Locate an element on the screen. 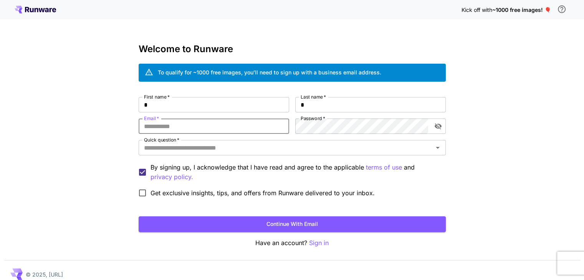 The image size is (584, 280). p: Sign in is located at coordinates (319, 243).